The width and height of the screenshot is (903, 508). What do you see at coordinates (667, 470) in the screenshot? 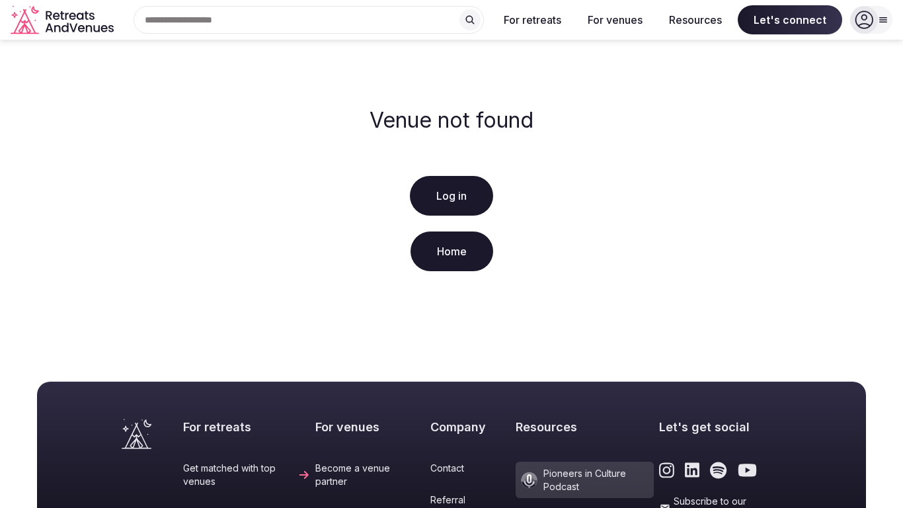
I see `a: Link to the retreats and venues Instagram page` at bounding box center [667, 470].